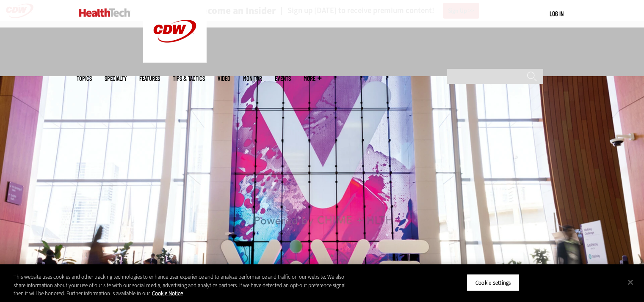  Describe the element at coordinates (556, 13) in the screenshot. I see `a: Log in` at that location.